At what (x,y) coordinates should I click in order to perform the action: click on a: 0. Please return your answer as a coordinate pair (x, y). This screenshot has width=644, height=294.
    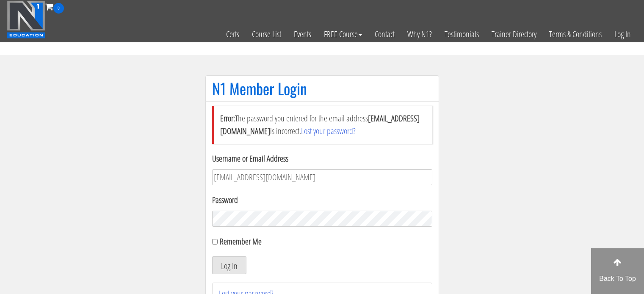
    Looking at the image, I should click on (55, 6).